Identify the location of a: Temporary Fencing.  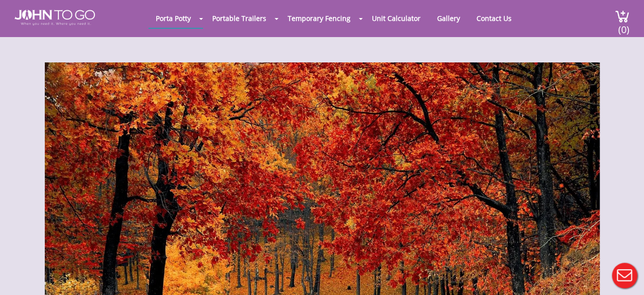
(319, 18).